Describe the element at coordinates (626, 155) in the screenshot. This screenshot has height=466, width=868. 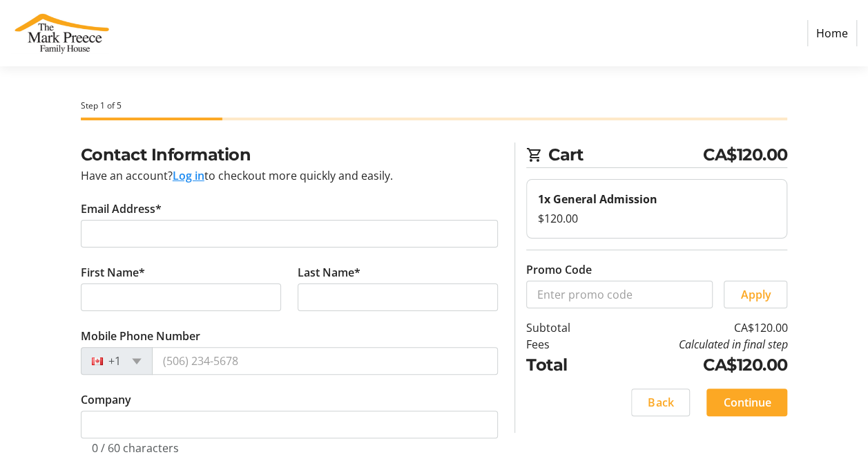
I see `span: Cart` at that location.